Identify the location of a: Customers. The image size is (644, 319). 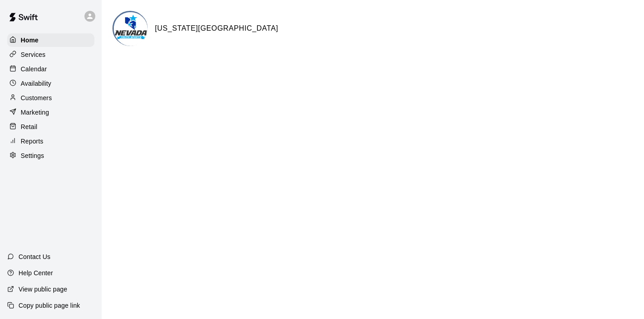
(50, 98).